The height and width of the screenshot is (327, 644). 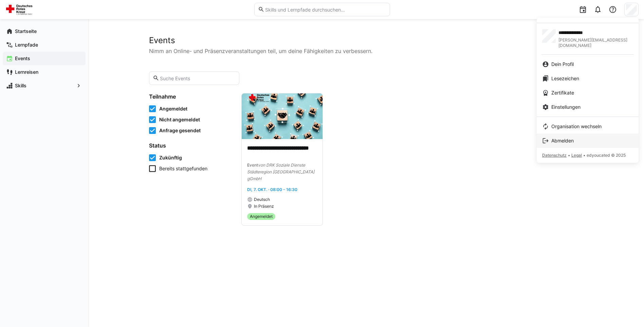 What do you see at coordinates (554, 155) in the screenshot?
I see `span: Datenschutz` at bounding box center [554, 155].